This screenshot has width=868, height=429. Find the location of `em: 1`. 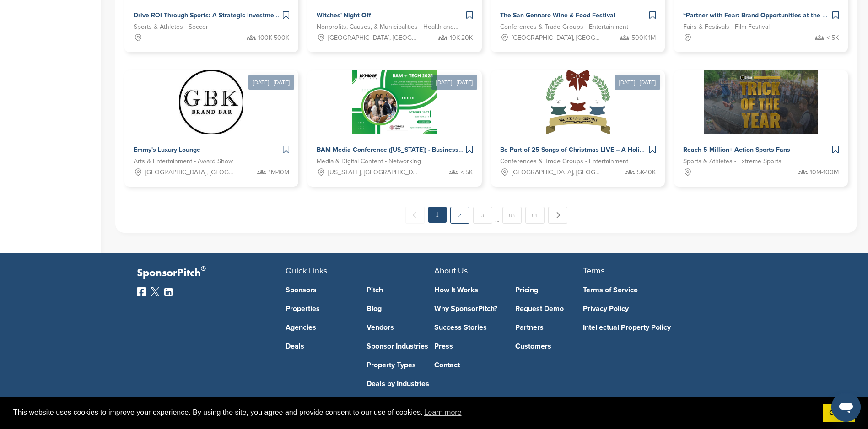

em: 1 is located at coordinates (438, 215).